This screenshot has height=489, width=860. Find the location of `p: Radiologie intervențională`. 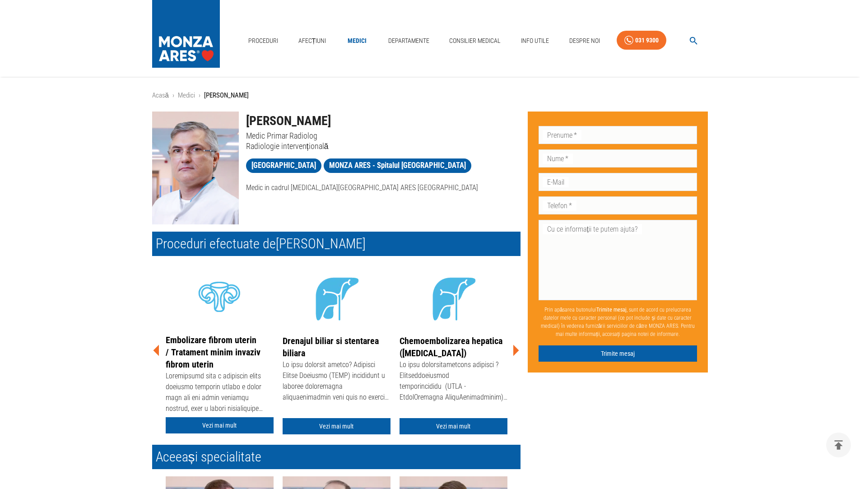

p: Radiologie intervențională is located at coordinates (383, 146).